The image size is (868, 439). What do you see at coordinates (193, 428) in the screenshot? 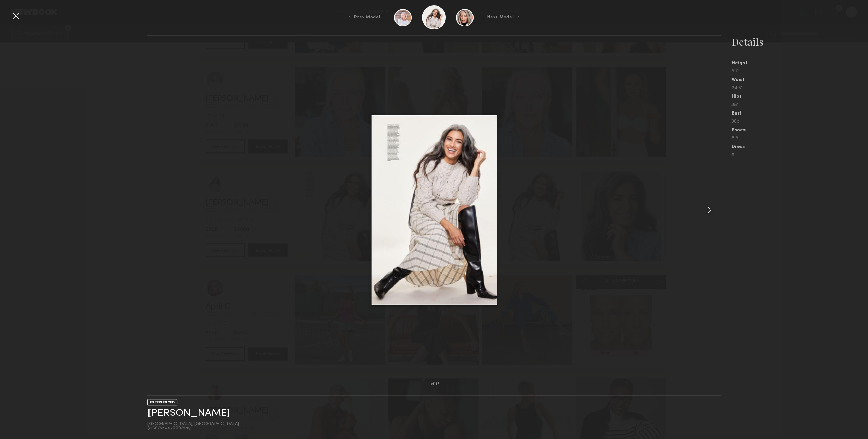
I see `div: $260/hr • $2000/day` at bounding box center [193, 428].